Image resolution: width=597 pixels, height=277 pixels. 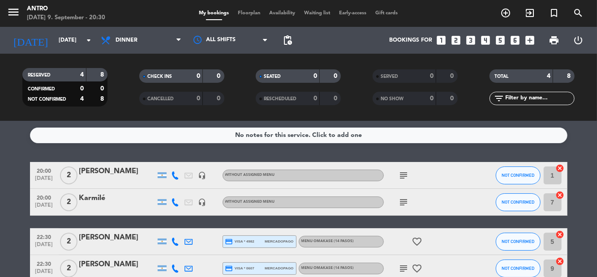 I want to click on i: looks_two, so click(x=456, y=40).